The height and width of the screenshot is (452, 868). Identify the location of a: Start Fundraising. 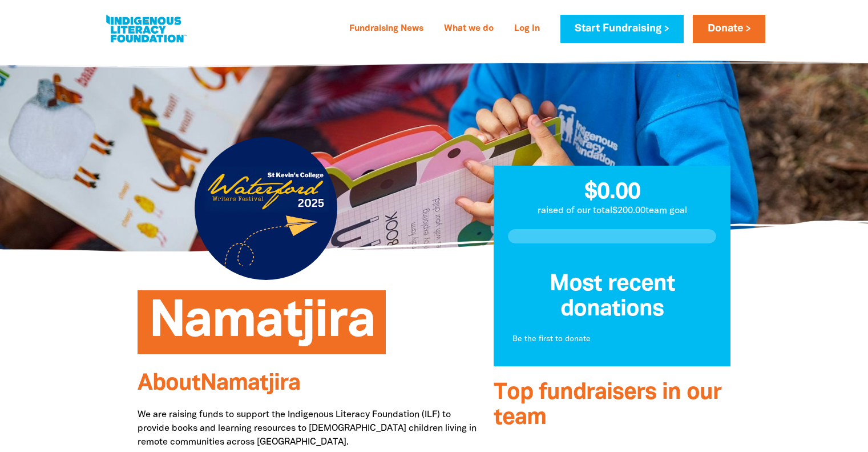
(622, 29).